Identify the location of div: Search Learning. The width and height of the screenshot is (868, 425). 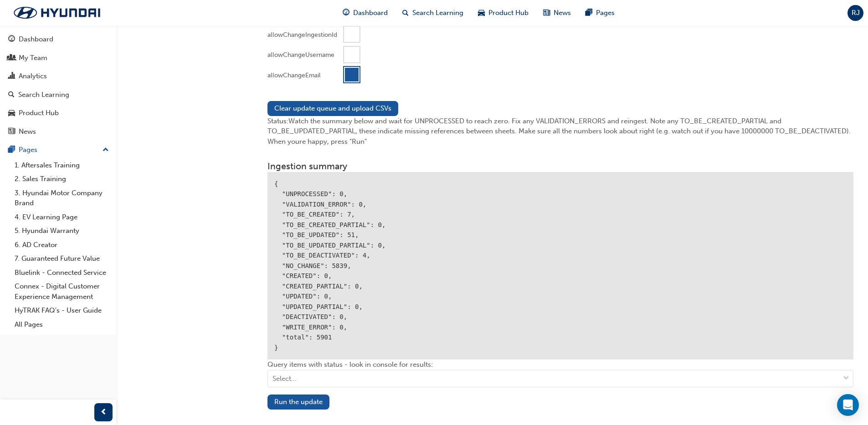
(44, 95).